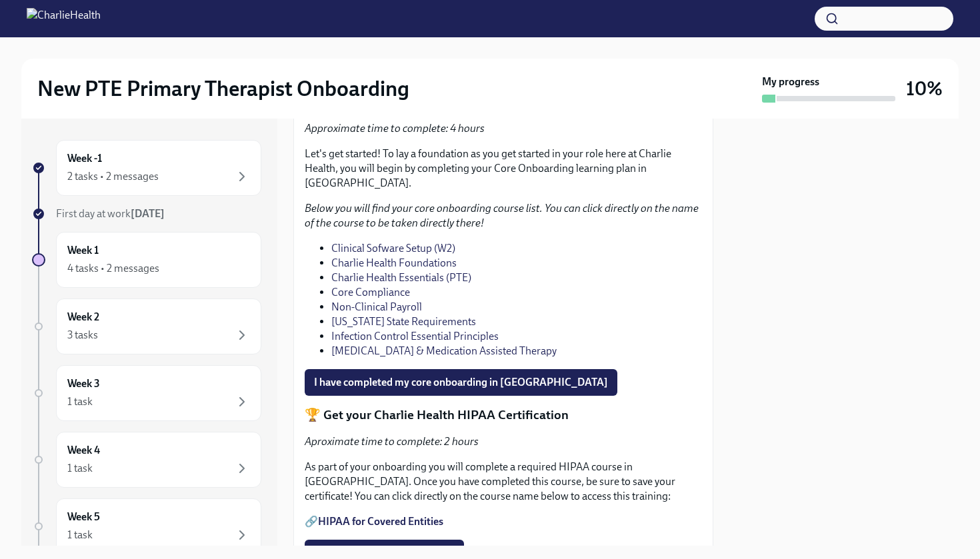  I want to click on a: Week 14 tasks • 2 messages, so click(146, 260).